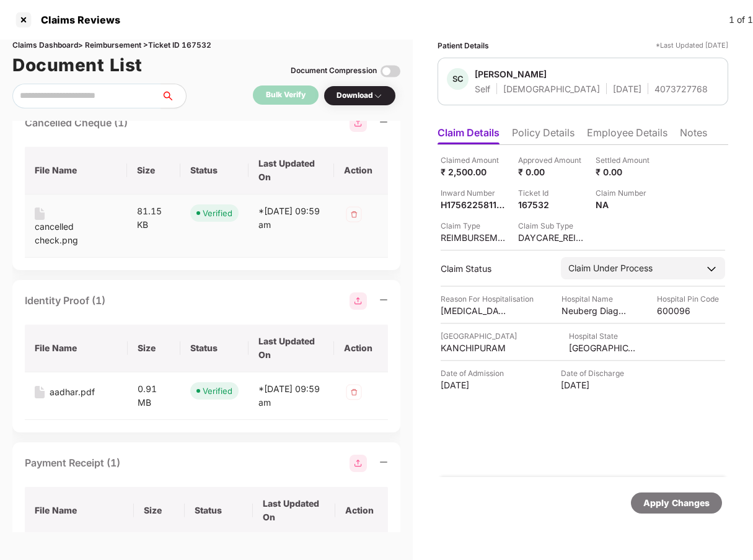 The width and height of the screenshot is (753, 560). I want to click on div: Download, so click(359, 95).